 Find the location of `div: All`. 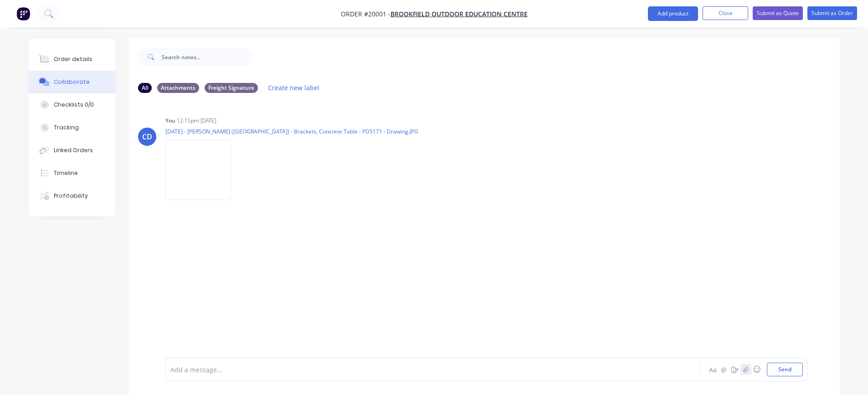

div: All is located at coordinates (145, 88).